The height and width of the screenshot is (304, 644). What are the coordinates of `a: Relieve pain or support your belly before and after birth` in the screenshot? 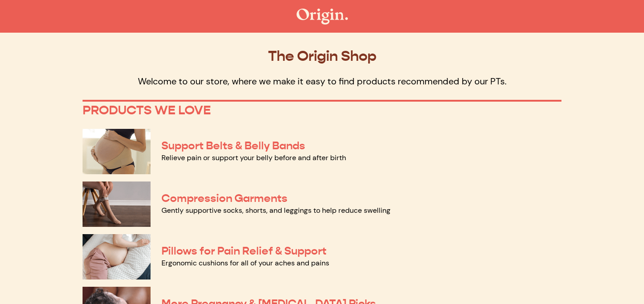 It's located at (254, 158).